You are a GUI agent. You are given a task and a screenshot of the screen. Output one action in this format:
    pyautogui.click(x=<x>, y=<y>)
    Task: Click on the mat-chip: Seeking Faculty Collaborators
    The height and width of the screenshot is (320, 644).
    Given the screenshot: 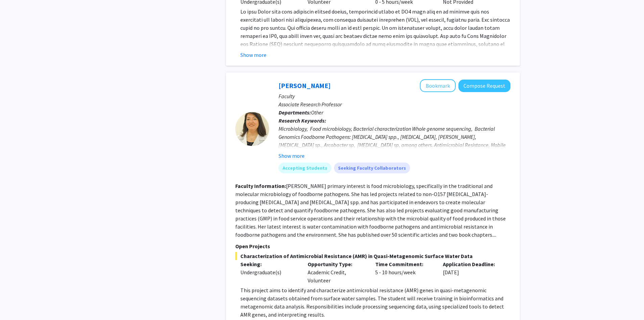 What is the action you would take?
    pyautogui.click(x=372, y=168)
    